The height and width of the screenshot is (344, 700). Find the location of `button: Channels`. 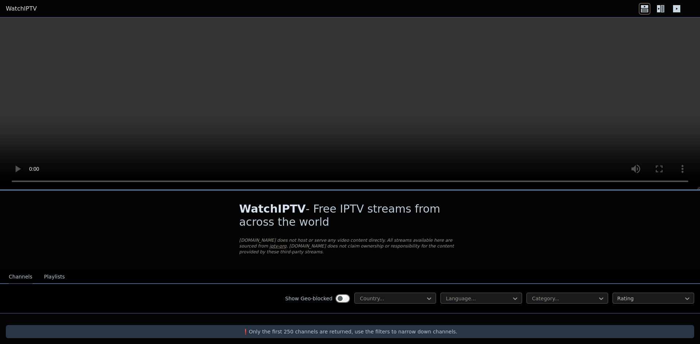

button: Channels is located at coordinates (20, 277).